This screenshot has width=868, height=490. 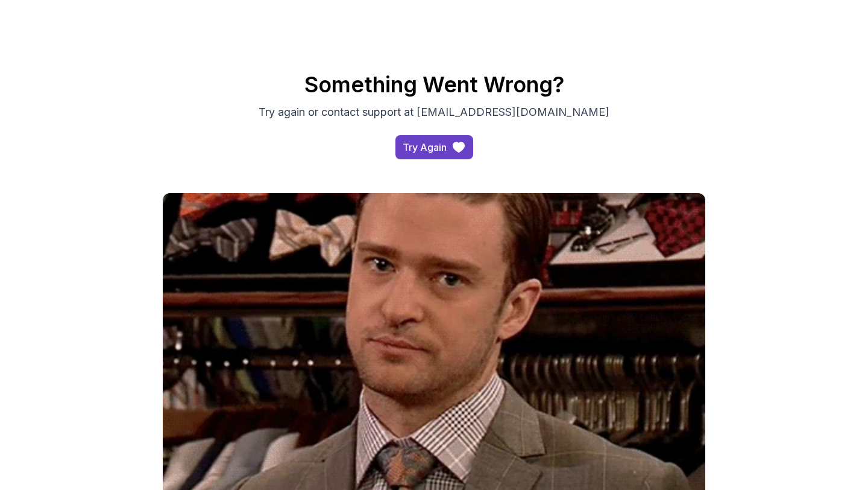 What do you see at coordinates (434, 147) in the screenshot?
I see `a: access-dashboard` at bounding box center [434, 147].